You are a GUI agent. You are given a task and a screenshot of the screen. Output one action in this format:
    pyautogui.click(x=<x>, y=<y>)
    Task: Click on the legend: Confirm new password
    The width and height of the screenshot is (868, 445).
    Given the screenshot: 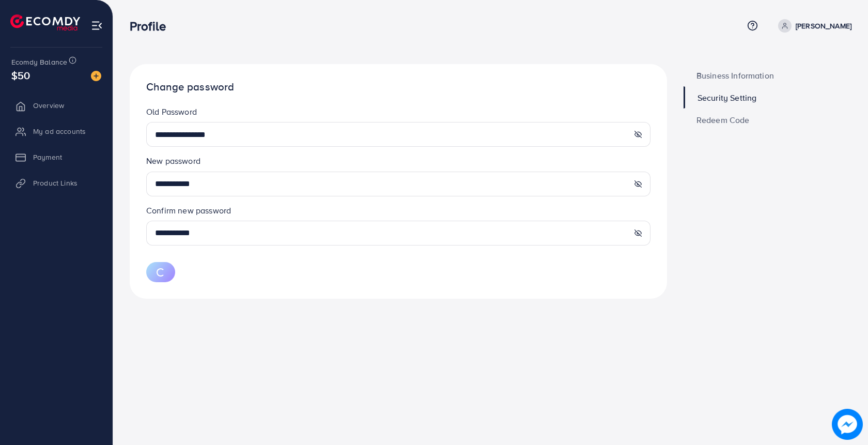 What is the action you would take?
    pyautogui.click(x=399, y=212)
    